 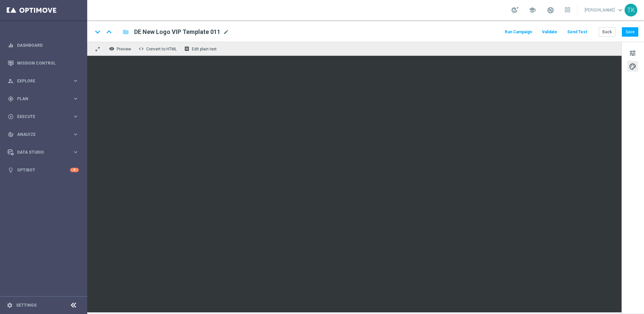 What do you see at coordinates (121, 49) in the screenshot?
I see `button: remove_red_eye Preview` at bounding box center [121, 49].